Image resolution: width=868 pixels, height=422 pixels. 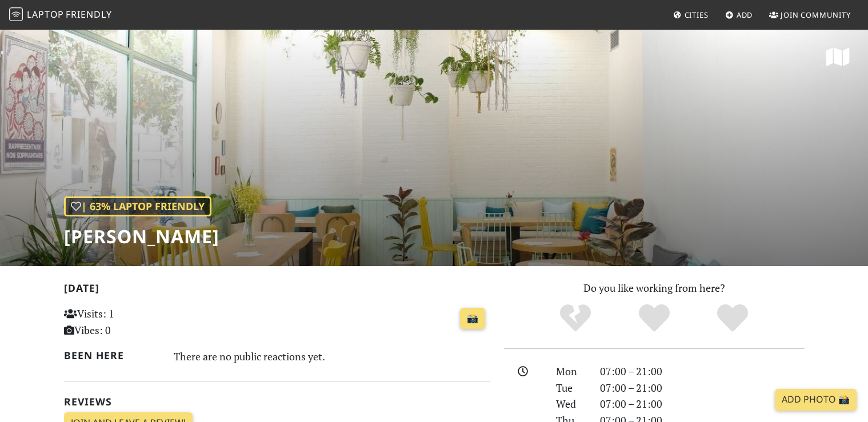 I want to click on a: Add Photo 📸, so click(x=815, y=399).